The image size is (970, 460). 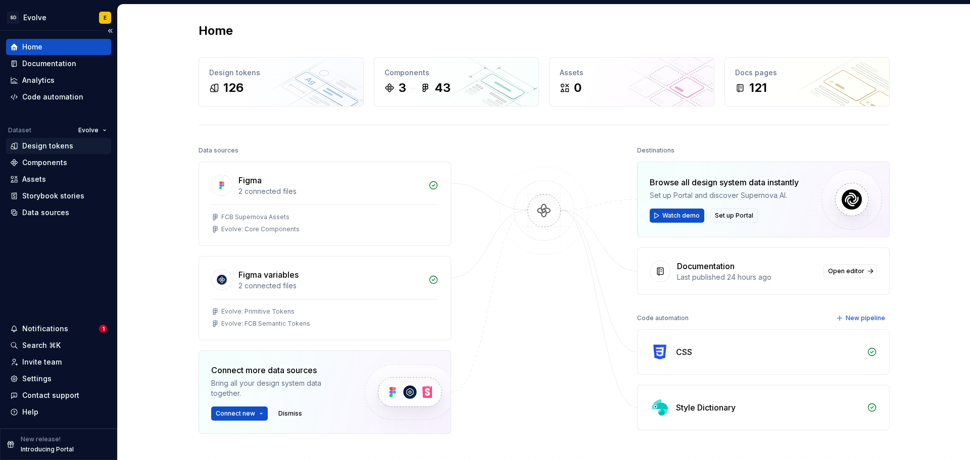 I want to click on a: Docs pages121, so click(x=806, y=82).